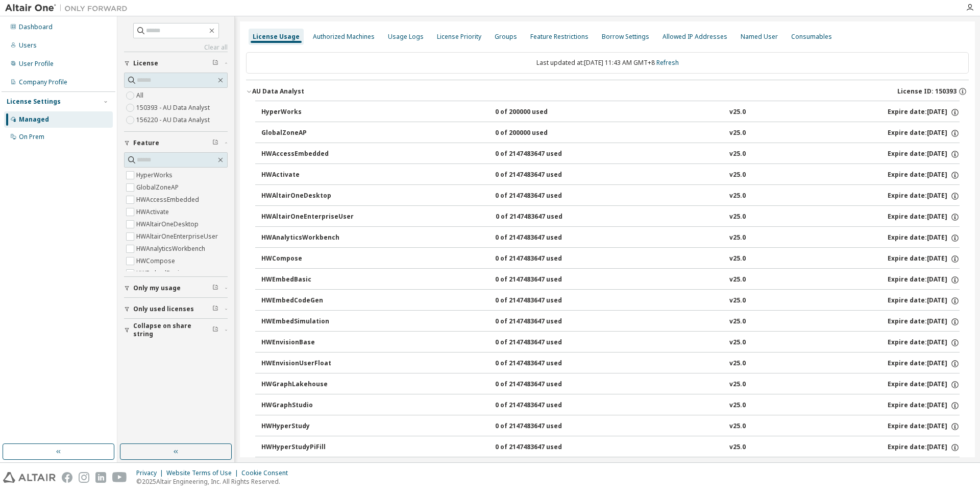 This screenshot has height=492, width=980. I want to click on div: HWGraphLakehouse, so click(307, 385).